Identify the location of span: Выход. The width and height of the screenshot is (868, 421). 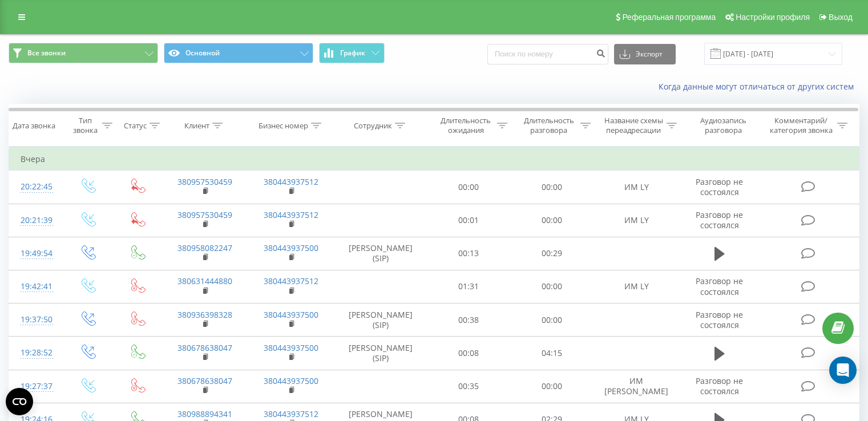
(841, 17).